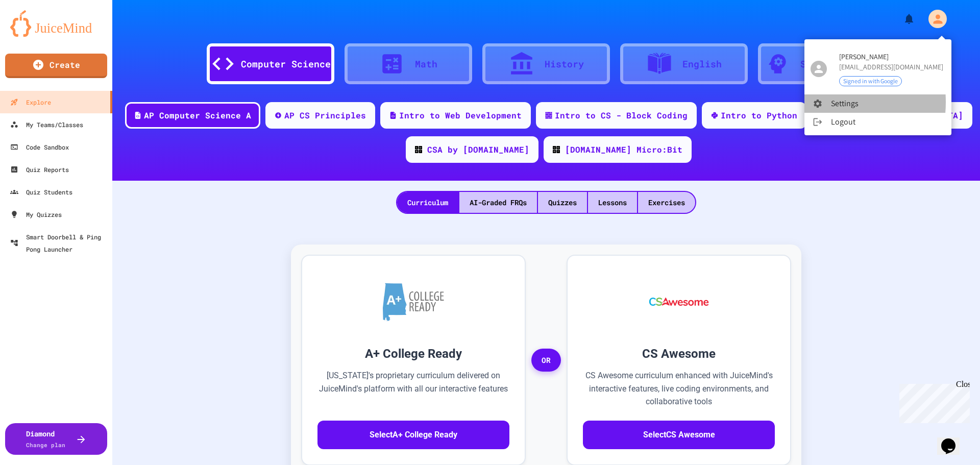 Image resolution: width=980 pixels, height=465 pixels. Describe the element at coordinates (878, 122) in the screenshot. I see `li: Logout` at that location.